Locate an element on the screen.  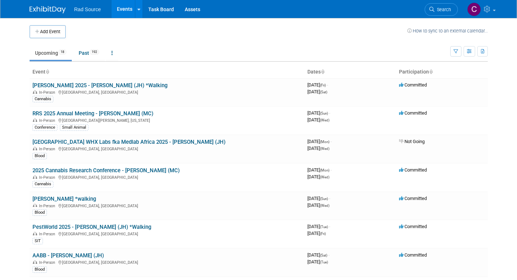
span: Search is located at coordinates (443, 9).